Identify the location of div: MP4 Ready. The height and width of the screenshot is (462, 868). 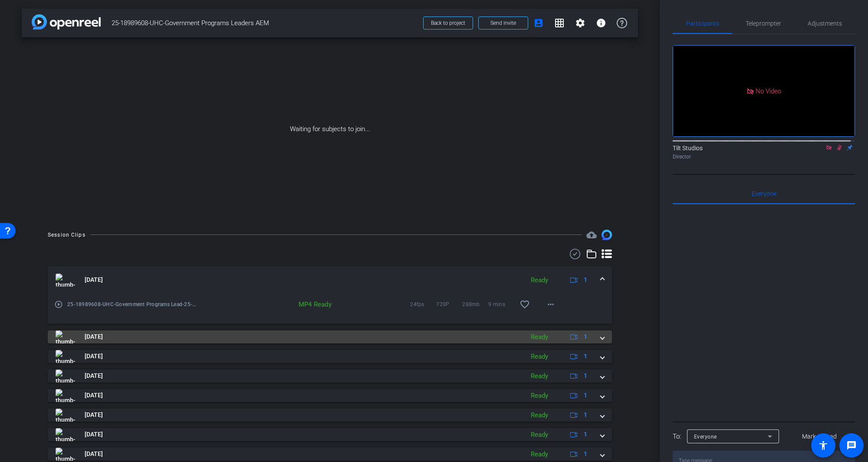
(304, 305).